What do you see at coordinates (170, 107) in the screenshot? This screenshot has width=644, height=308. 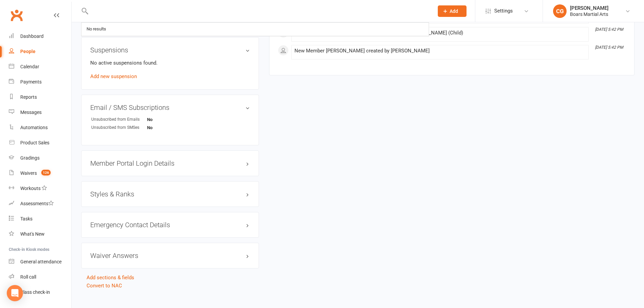 I see `h3: Email / SMS Subscriptions` at bounding box center [170, 107].